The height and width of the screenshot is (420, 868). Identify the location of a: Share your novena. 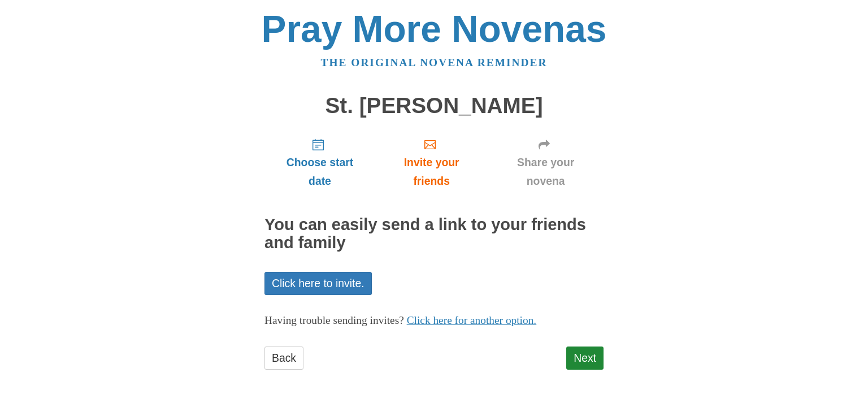
(546, 162).